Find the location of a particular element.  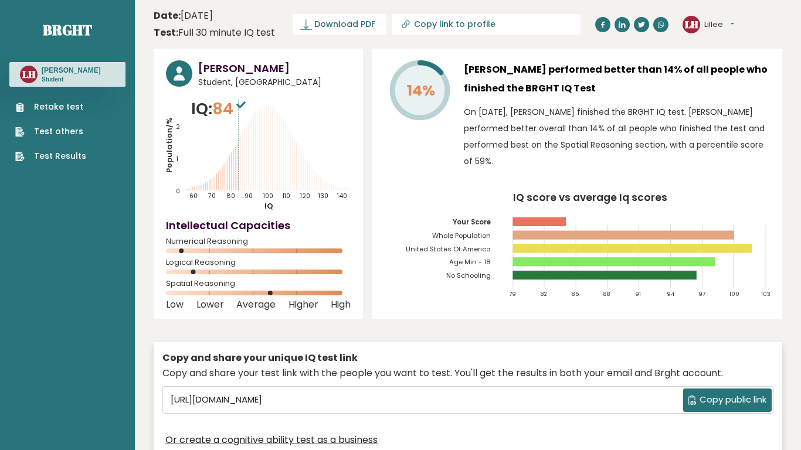

tspan: 0 is located at coordinates (178, 191).